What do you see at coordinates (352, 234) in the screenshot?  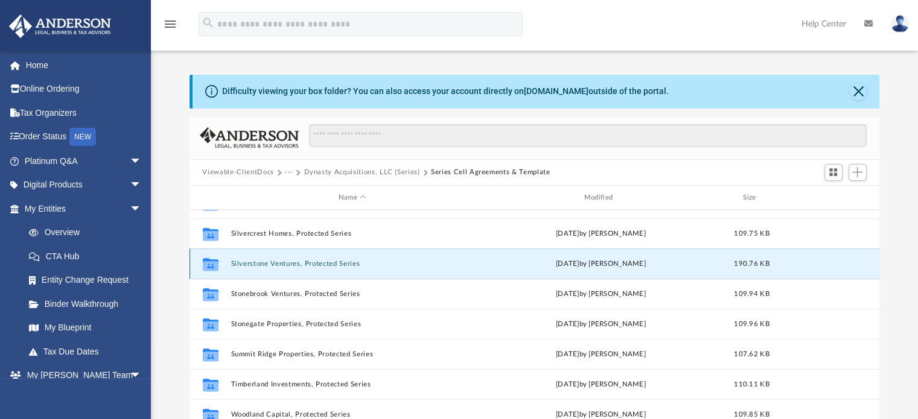 I see `button: Silvercrest Homes, Protected Series` at bounding box center [352, 234].